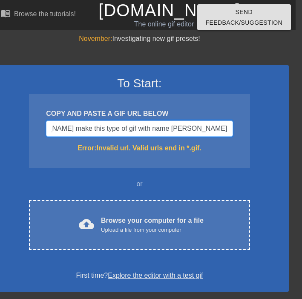  Describe the element at coordinates (87, 224) in the screenshot. I see `span: cloud_upload` at that location.